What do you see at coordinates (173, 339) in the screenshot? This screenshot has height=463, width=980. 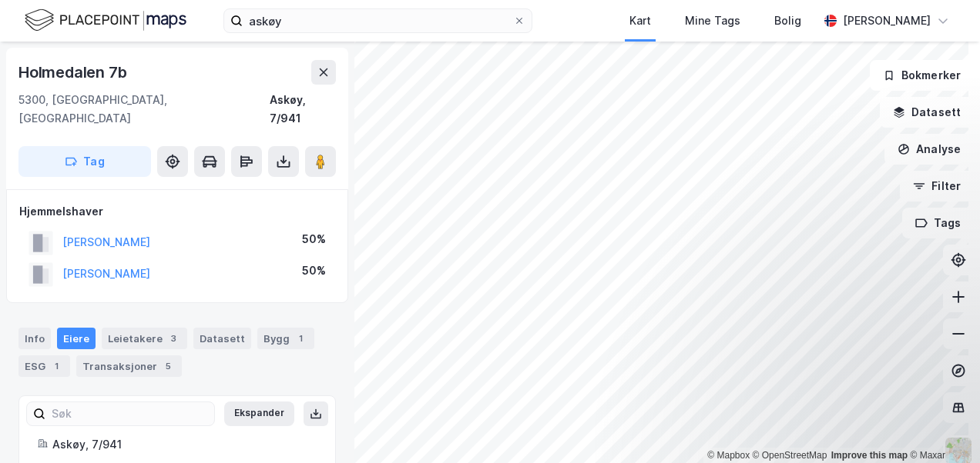 I see `div: 3` at bounding box center [173, 339].